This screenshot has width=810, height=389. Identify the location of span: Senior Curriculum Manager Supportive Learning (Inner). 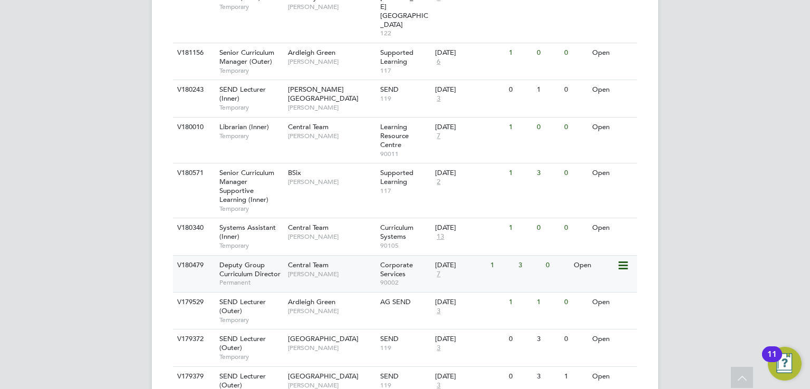
(247, 186).